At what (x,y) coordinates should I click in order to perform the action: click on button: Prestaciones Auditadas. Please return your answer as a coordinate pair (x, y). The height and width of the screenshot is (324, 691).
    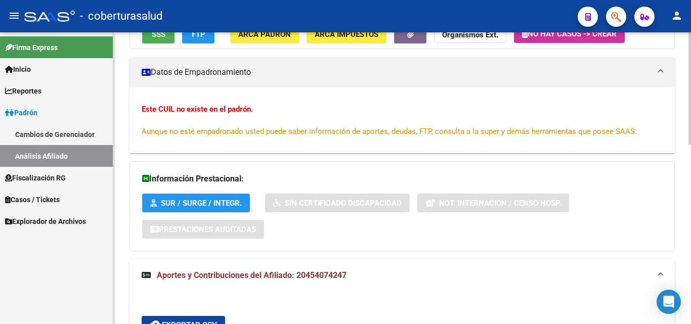
    Looking at the image, I should click on (203, 229).